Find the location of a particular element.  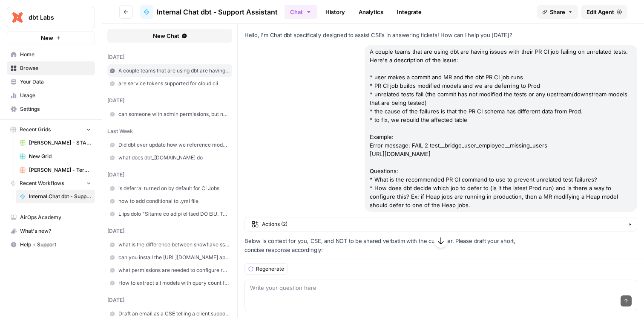

button: Regenerate is located at coordinates (266, 269).